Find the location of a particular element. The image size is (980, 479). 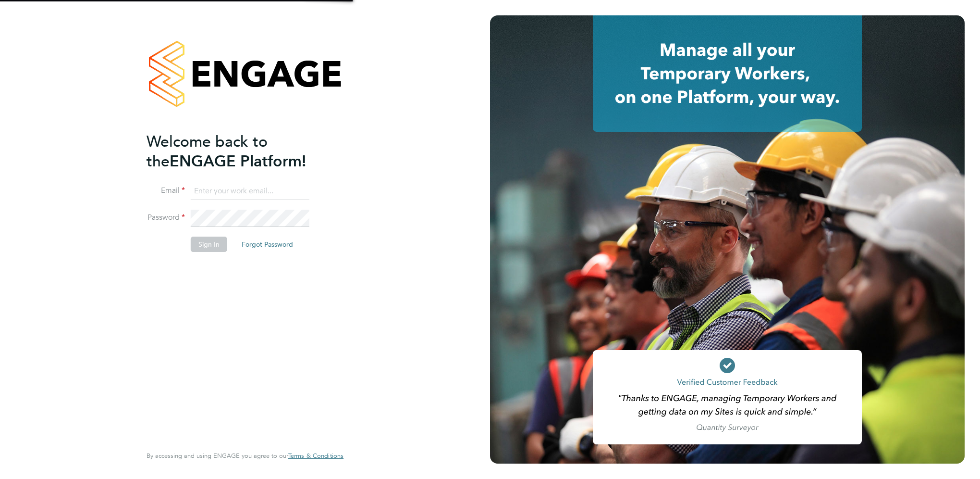

h2: ENGAGE Platform! is located at coordinates (240, 152).